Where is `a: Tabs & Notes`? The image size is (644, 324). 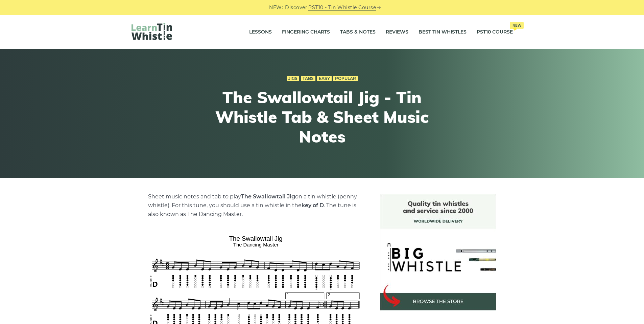
a: Tabs & Notes is located at coordinates (358, 32).